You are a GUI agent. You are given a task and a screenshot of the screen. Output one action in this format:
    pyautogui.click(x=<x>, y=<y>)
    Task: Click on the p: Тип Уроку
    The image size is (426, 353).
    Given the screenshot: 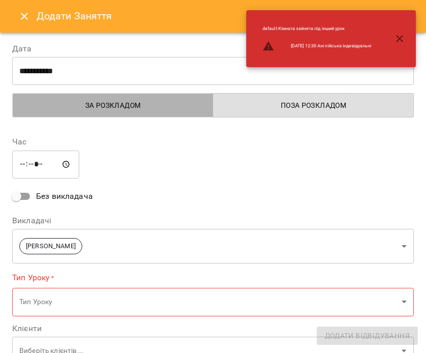 What is the action you would take?
    pyautogui.click(x=208, y=302)
    